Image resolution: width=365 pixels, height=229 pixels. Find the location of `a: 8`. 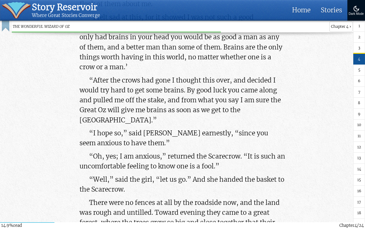

a: 8 is located at coordinates (359, 103).